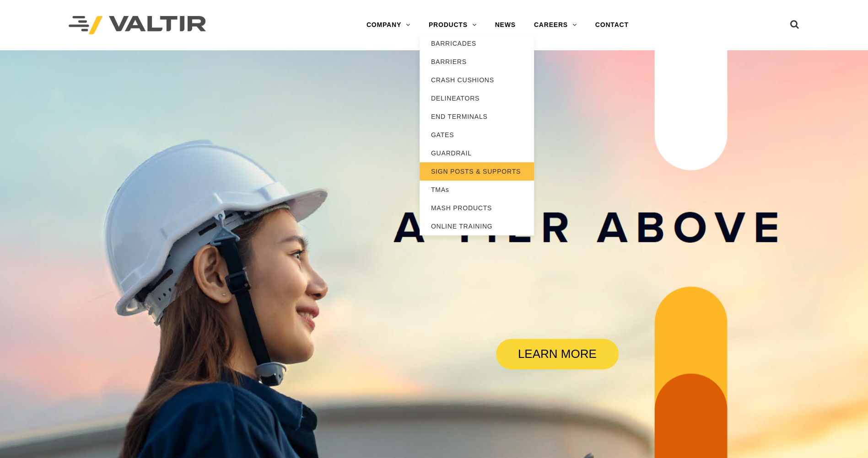 The image size is (868, 458). I want to click on a: ONLINE TRAINING, so click(477, 227).